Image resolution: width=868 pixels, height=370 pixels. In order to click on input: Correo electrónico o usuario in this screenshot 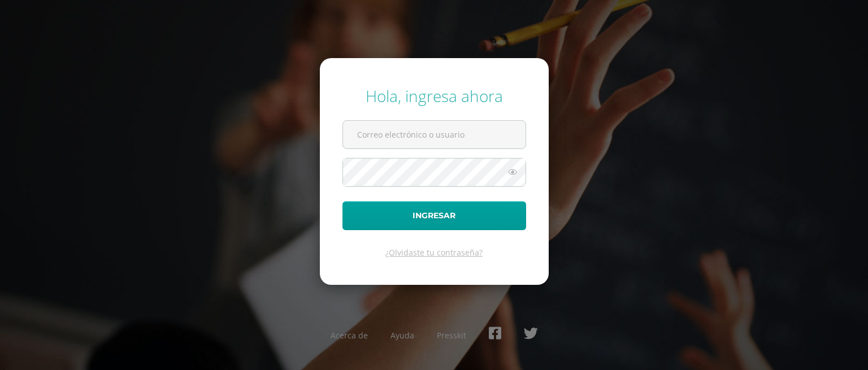, I will do `click(434, 134)`.